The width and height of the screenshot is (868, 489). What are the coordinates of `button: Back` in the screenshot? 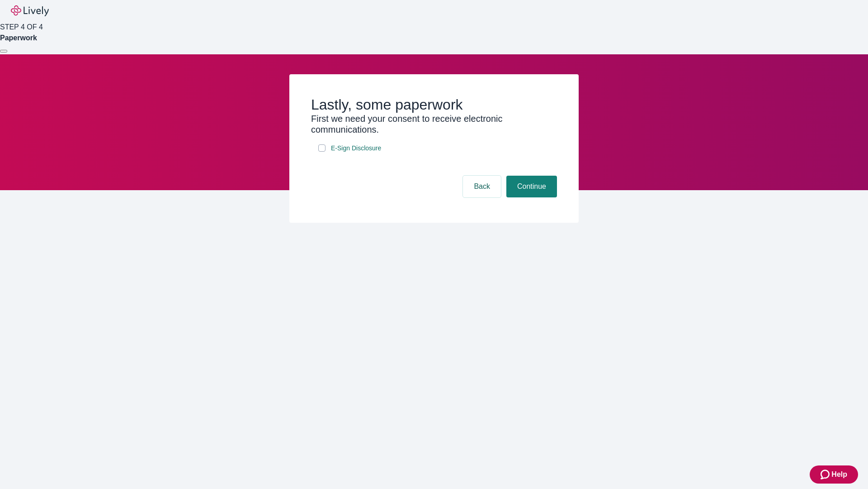 It's located at (482, 186).